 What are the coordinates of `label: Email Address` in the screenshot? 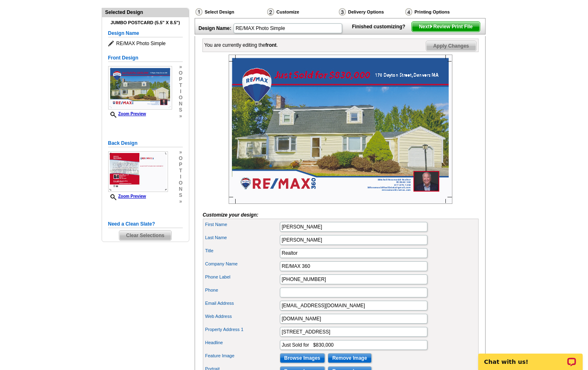 It's located at (242, 303).